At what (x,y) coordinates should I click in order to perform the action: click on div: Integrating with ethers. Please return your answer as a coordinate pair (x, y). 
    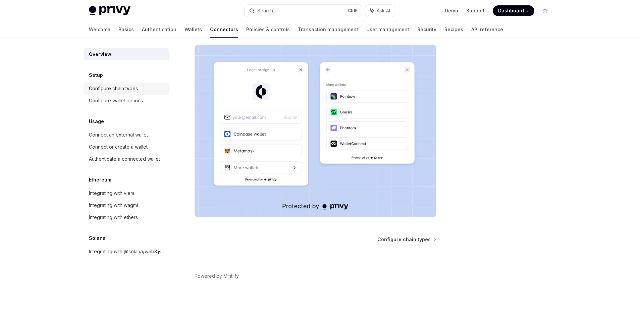
    Looking at the image, I should click on (113, 217).